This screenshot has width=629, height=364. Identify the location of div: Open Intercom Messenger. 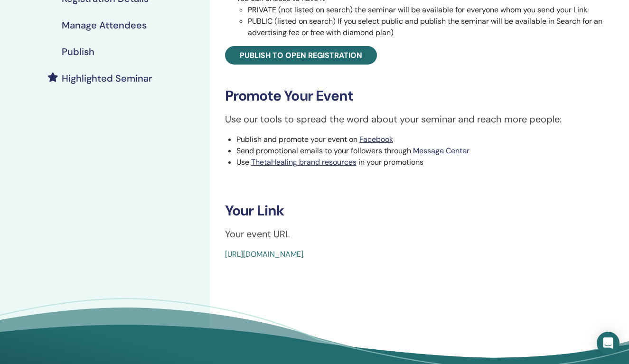
(608, 343).